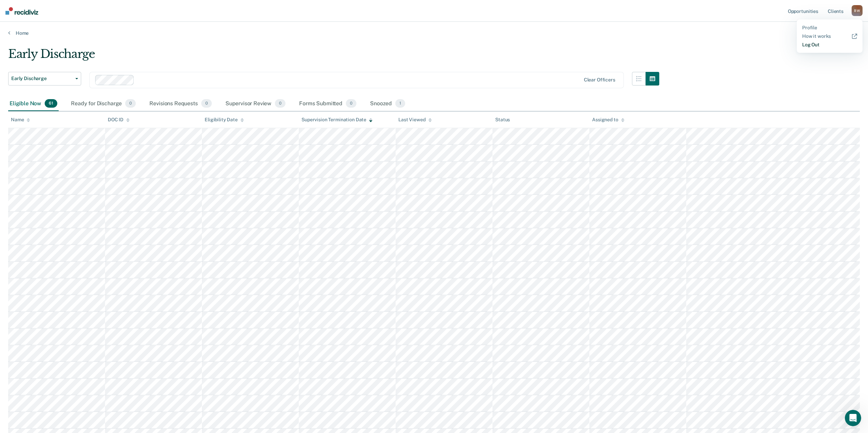 This screenshot has width=868, height=433. Describe the element at coordinates (51, 104) in the screenshot. I see `span: 61` at that location.